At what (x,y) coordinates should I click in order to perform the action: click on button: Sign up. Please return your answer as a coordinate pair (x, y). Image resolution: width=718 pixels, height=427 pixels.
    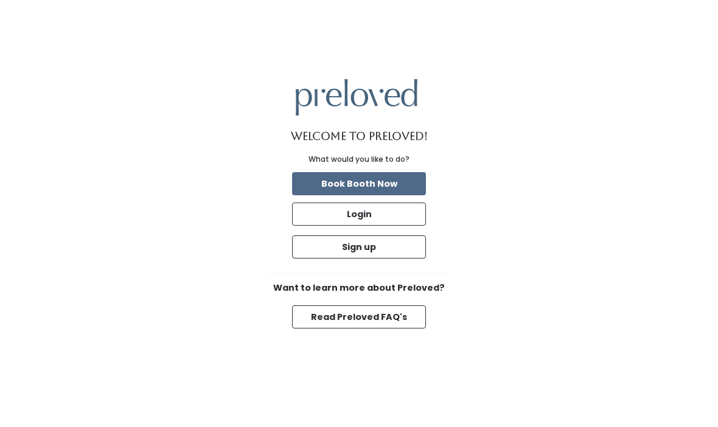
    Looking at the image, I should click on (359, 247).